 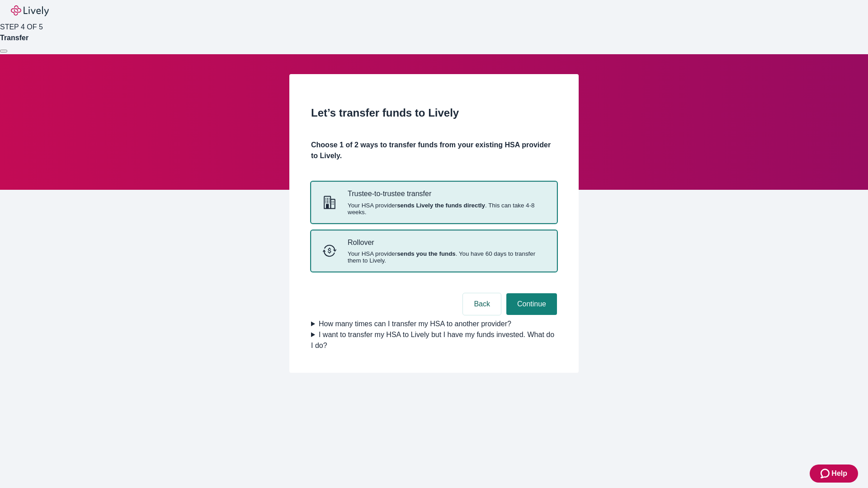 What do you see at coordinates (329, 251) in the screenshot?
I see `svg: Rollover` at bounding box center [329, 251].